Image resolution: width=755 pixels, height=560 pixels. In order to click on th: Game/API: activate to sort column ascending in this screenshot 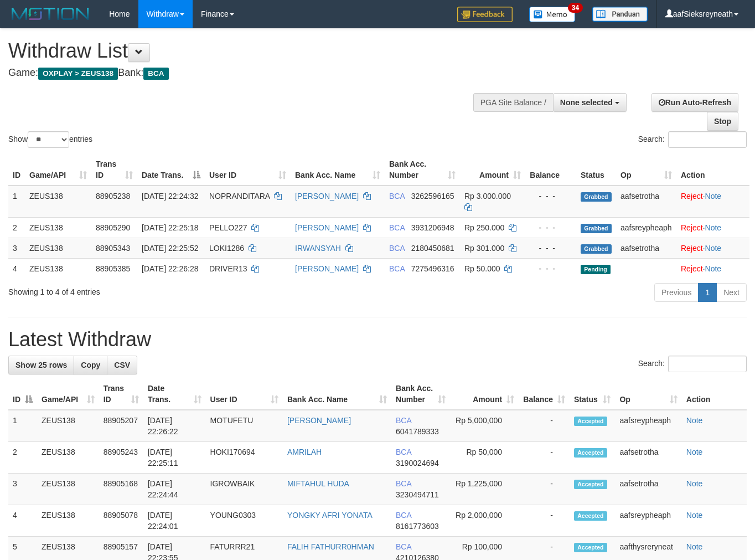, I will do `click(68, 394)`.